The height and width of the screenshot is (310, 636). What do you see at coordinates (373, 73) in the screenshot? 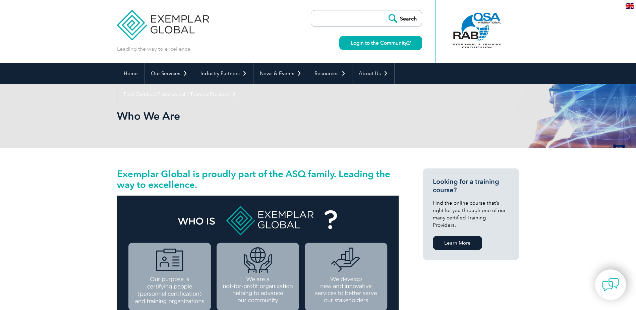
I see `a: About Us` at bounding box center [373, 73].